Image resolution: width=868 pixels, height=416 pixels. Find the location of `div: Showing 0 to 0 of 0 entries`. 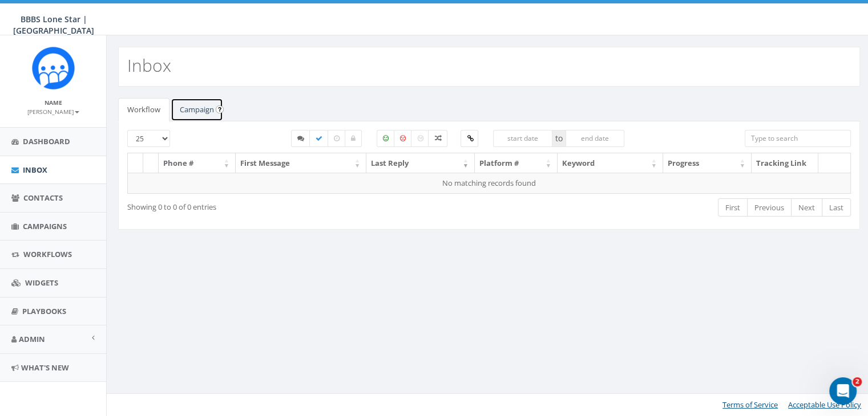

div: Showing 0 to 0 of 0 entries is located at coordinates (273, 205).